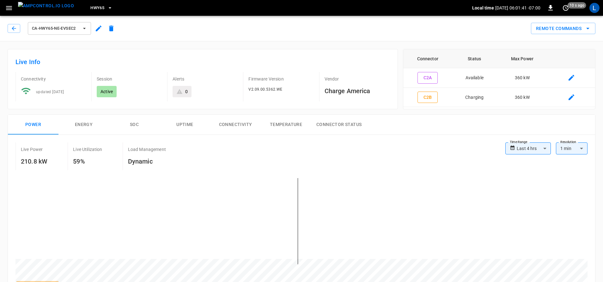 The width and height of the screenshot is (603, 282). I want to click on p: Session, so click(129, 79).